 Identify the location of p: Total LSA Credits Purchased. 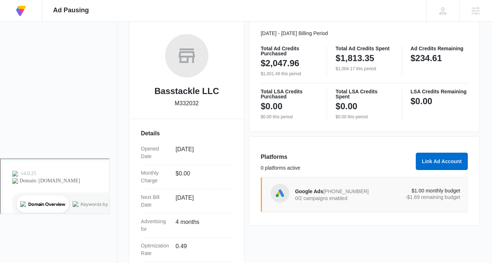
(289, 94).